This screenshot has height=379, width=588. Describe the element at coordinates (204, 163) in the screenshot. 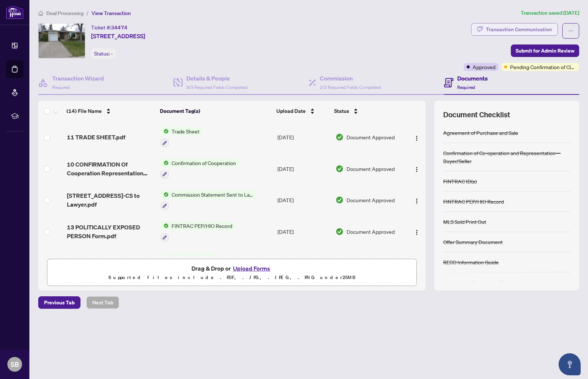

I see `span: Confirmation of Cooperation` at that location.